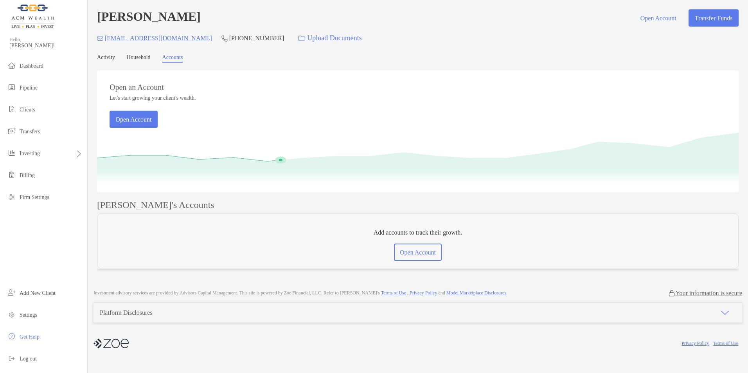 The width and height of the screenshot is (748, 373). Describe the element at coordinates (12, 87) in the screenshot. I see `img: pipeline icon` at that location.